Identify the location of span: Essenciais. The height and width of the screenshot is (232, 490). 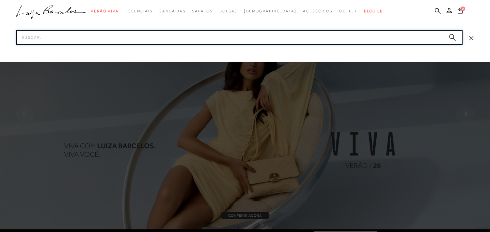
(139, 11).